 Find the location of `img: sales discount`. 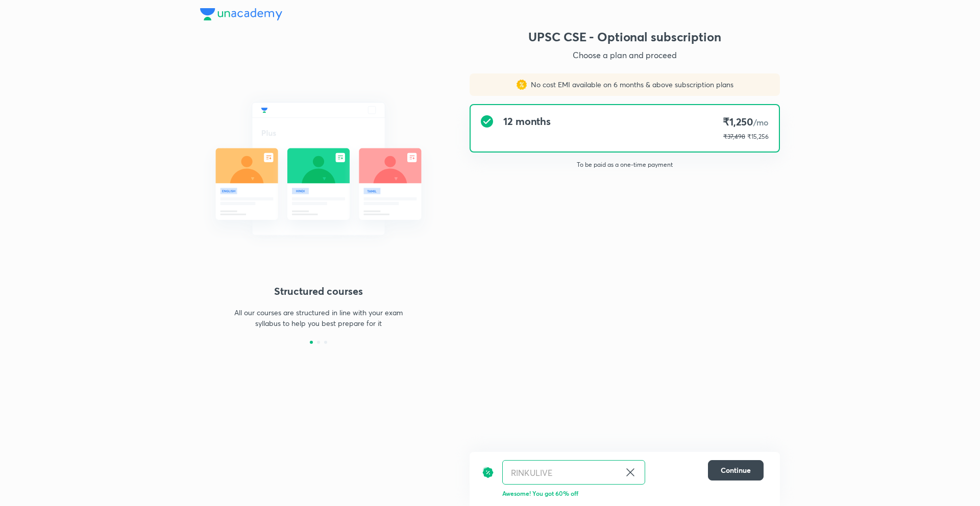

img: sales discount is located at coordinates (522, 85).